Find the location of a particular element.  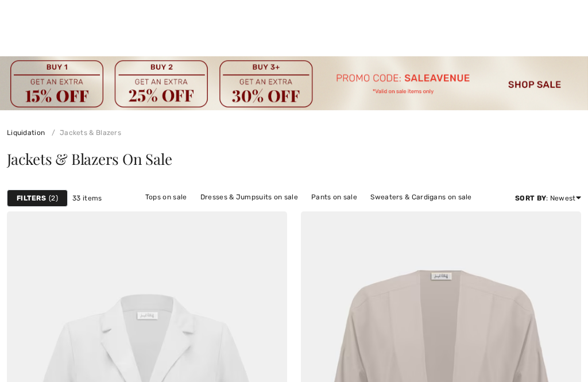

a: Sweaters & Cardigans on sale is located at coordinates (421, 197).